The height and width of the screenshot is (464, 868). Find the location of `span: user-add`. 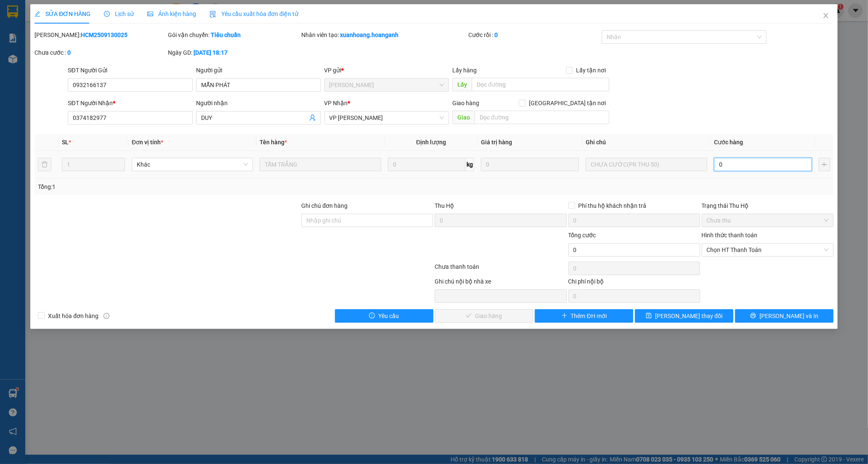

span: user-add is located at coordinates (313, 118).